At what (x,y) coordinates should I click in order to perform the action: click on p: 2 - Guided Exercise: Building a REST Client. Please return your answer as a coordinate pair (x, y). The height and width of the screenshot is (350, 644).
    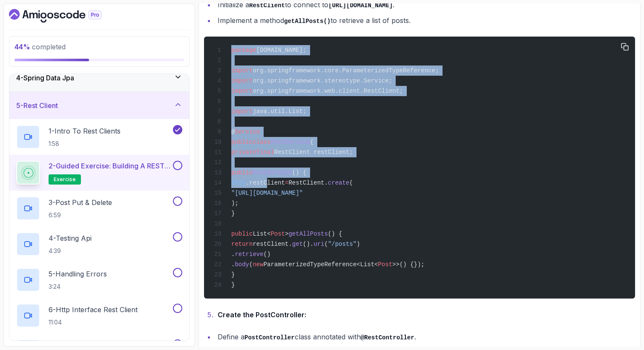
    Looking at the image, I should click on (110, 166).